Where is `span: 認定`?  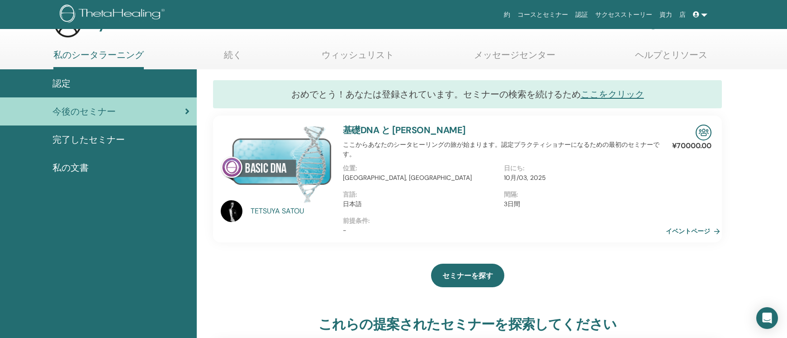
span: 認定 is located at coordinates (62, 83).